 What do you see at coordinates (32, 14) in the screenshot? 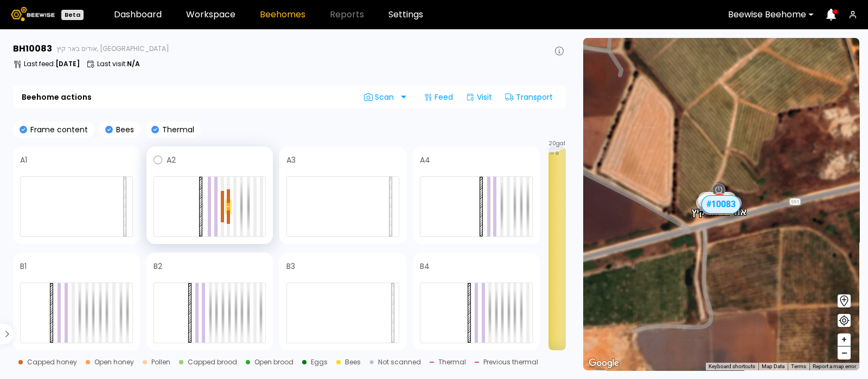
I see `img: Beewise logo` at bounding box center [32, 14].